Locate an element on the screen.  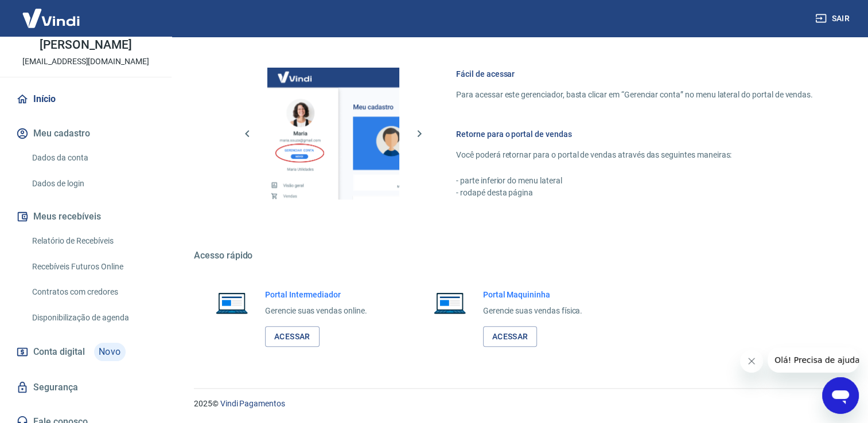
span: Novo is located at coordinates (110, 352).